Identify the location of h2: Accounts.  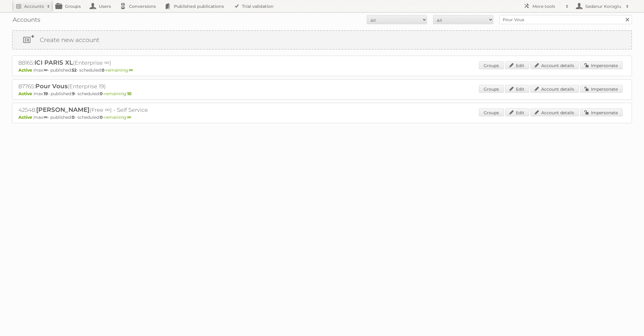
(34, 6).